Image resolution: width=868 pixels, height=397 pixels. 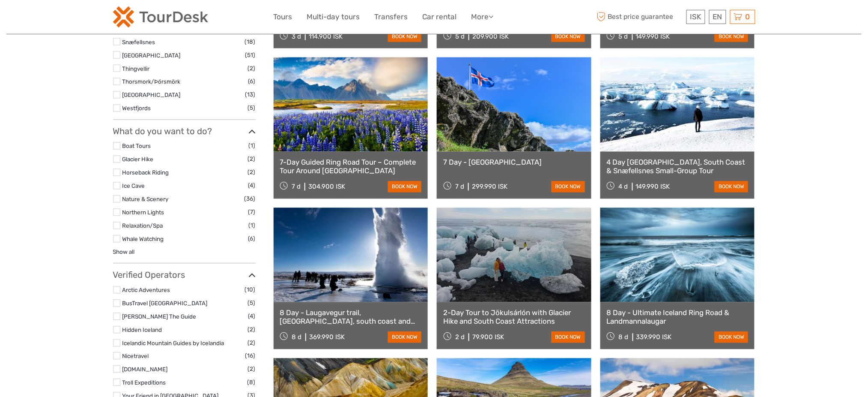 I want to click on div: 299.990 ISK, so click(x=490, y=186).